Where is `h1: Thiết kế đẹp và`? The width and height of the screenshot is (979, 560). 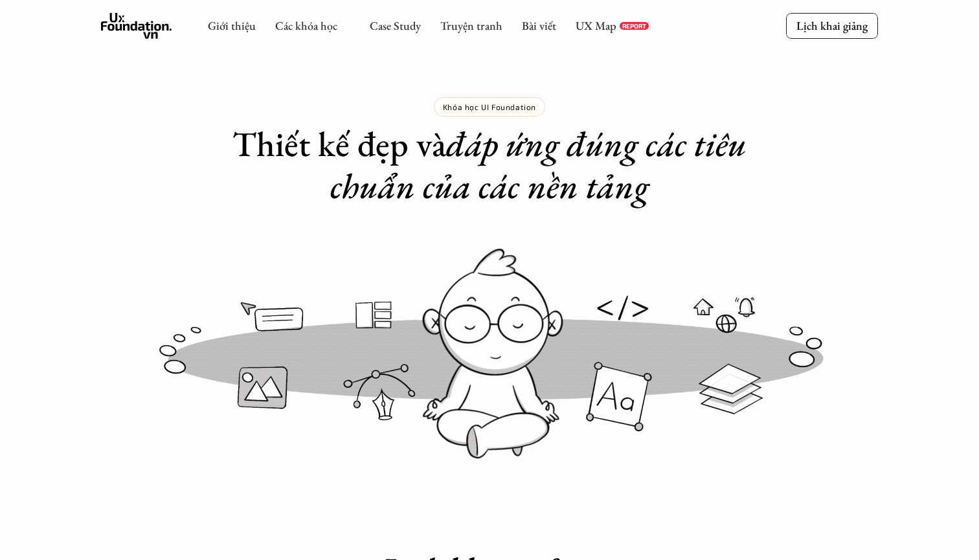 h1: Thiết kế đẹp và is located at coordinates (490, 165).